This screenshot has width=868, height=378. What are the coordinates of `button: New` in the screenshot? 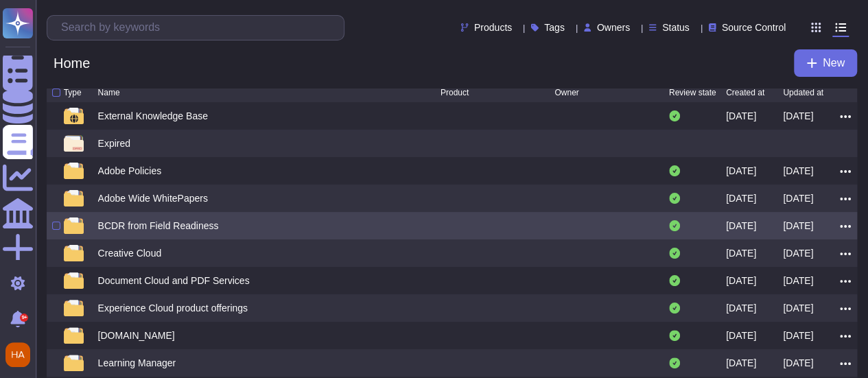 It's located at (826, 63).